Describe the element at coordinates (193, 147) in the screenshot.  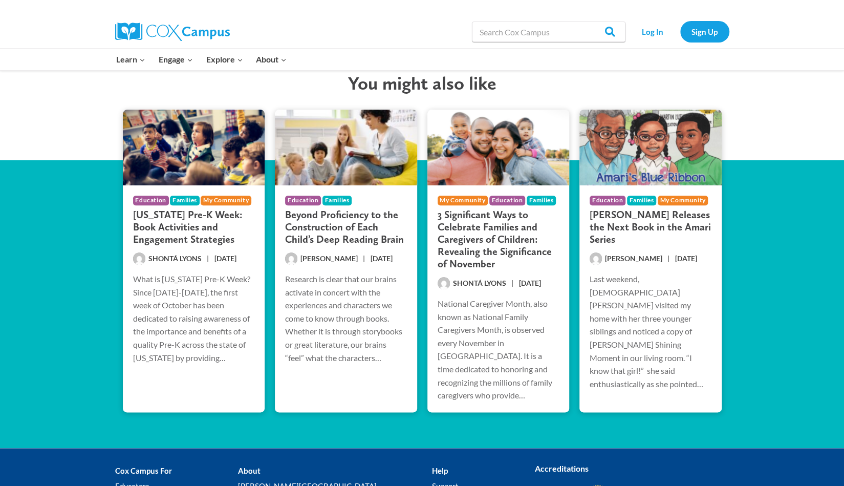
I see `img: Georgia Pre-K Week: Book Activities and Engagement Strategies` at that location.